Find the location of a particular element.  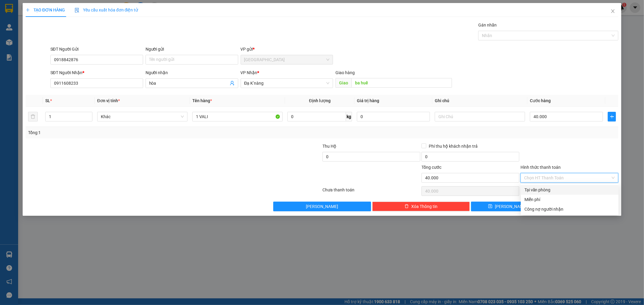

label: Hình thức thanh toán is located at coordinates (541, 167).